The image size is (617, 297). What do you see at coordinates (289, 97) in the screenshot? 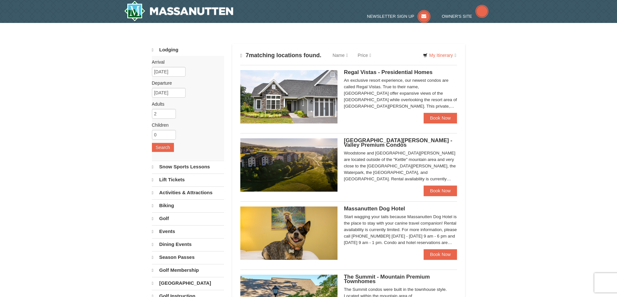
I see `img: 19218991-1-902409a9.jpg` at bounding box center [289, 97].